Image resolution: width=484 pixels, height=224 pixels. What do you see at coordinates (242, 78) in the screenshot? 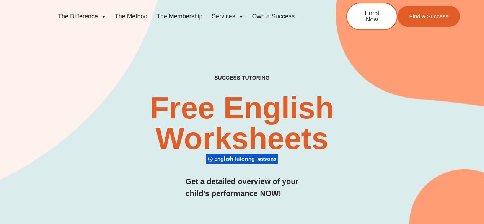
I see `h4: SUCCESS TUTORING​` at bounding box center [242, 78].